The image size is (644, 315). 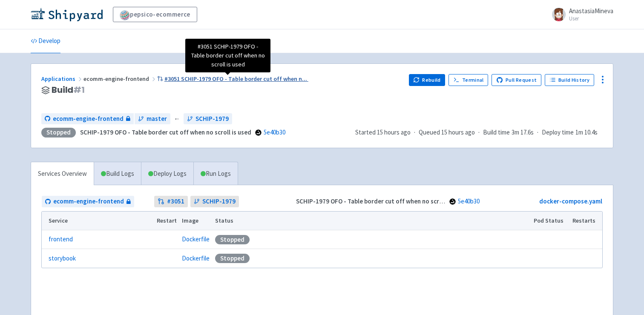 What do you see at coordinates (62, 258) in the screenshot?
I see `a: storybook` at bounding box center [62, 258].